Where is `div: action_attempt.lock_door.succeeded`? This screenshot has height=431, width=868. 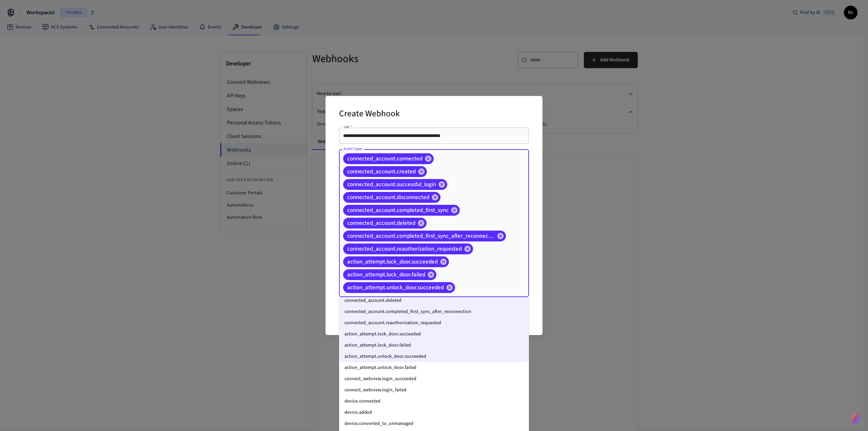
div: action_attempt.lock_door.succeeded is located at coordinates (396, 262).